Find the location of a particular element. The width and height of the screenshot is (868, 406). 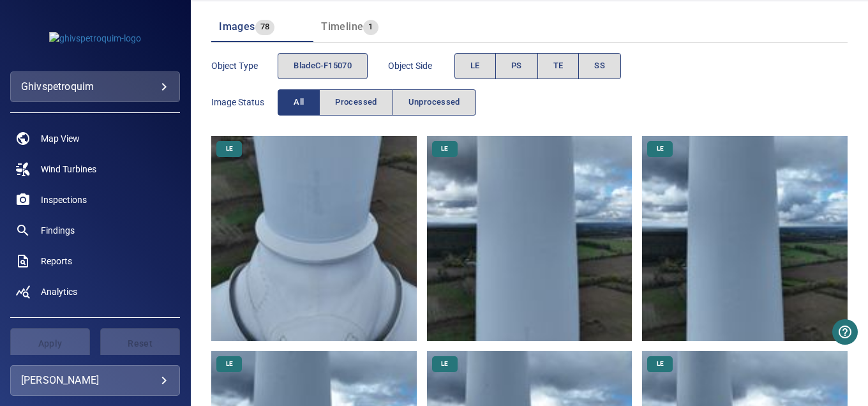

div: imageStatus is located at coordinates (376, 102).